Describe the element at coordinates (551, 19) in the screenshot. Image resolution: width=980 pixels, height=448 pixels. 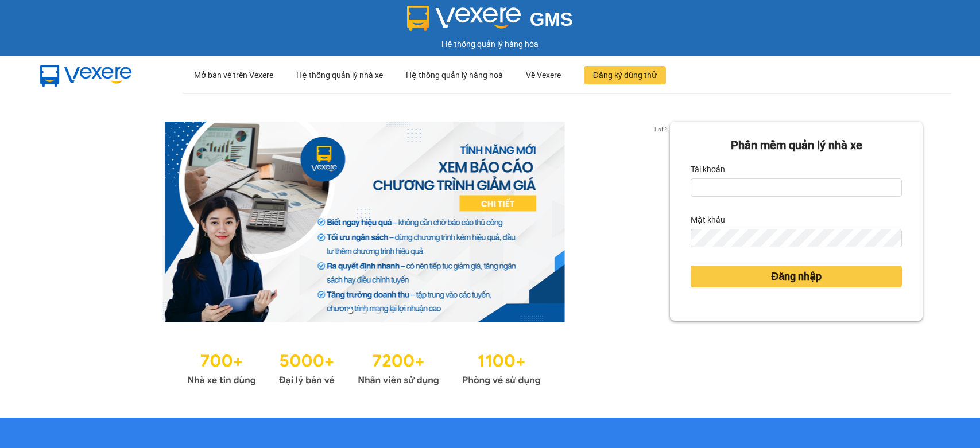
I see `span: GMS` at that location.